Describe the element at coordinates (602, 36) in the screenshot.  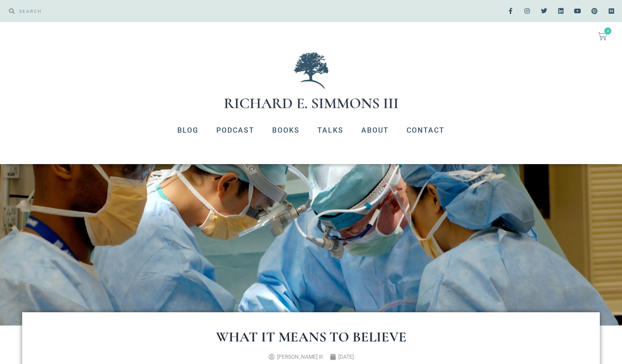
I see `a: 0` at that location.